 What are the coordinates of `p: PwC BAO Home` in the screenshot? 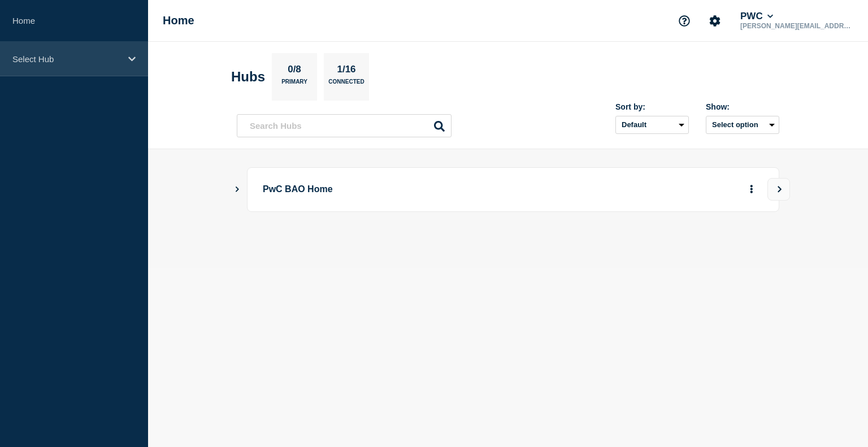 It's located at (419, 189).